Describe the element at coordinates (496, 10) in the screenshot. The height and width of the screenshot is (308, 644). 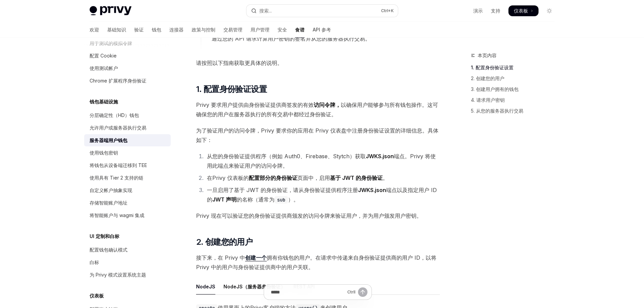
I see `font: 支持` at that location.